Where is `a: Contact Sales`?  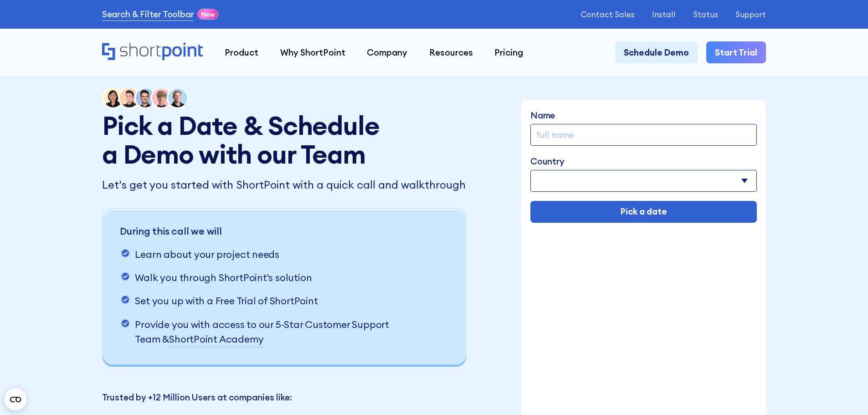 a: Contact Sales is located at coordinates (608, 14).